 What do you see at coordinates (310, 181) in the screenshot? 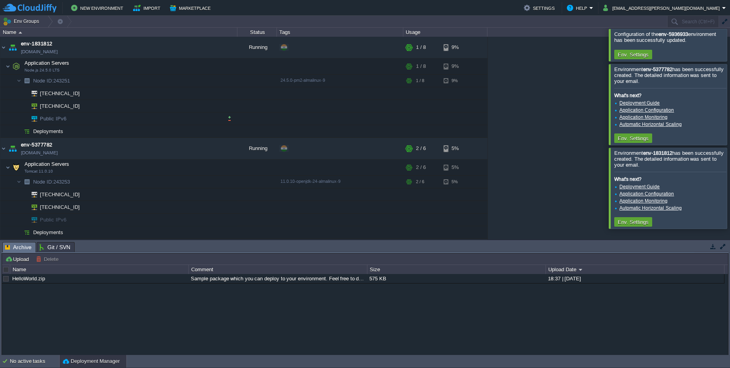
I see `span: 11.0.10-openjdk-24-almalinux-9` at bounding box center [310, 181].